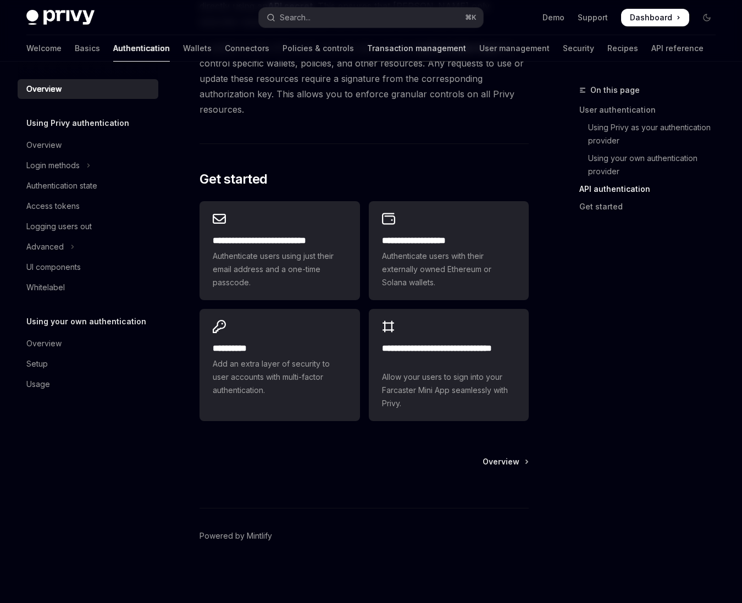 This screenshot has height=603, width=742. I want to click on a: Transaction management, so click(417, 48).